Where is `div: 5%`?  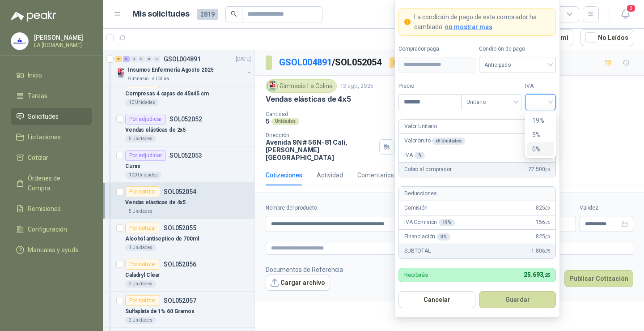 div: 5% is located at coordinates (540, 135).